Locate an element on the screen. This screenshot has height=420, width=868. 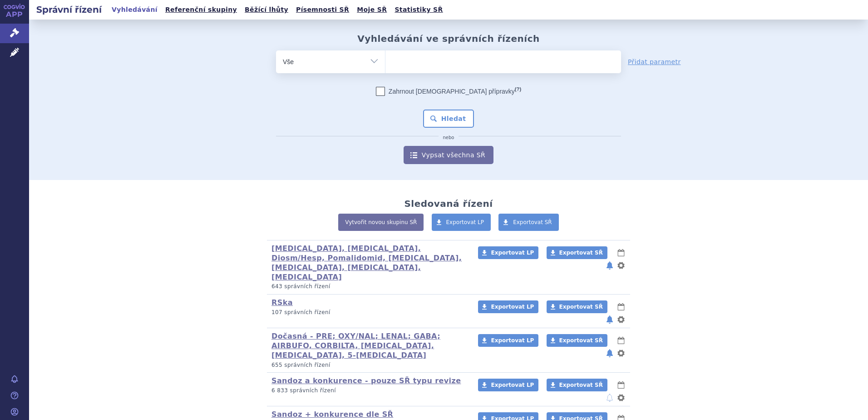
a: Sandoz a konkurence - pouze SŘ typu revize is located at coordinates (366, 380).